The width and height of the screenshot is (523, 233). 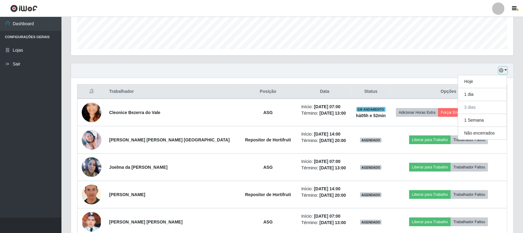 What do you see at coordinates (24, 8) in the screenshot?
I see `img: CoreUI Logo` at bounding box center [24, 8].